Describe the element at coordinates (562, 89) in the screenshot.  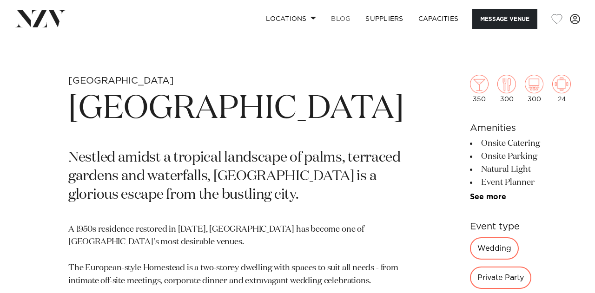
I see `div: 24` at that location.